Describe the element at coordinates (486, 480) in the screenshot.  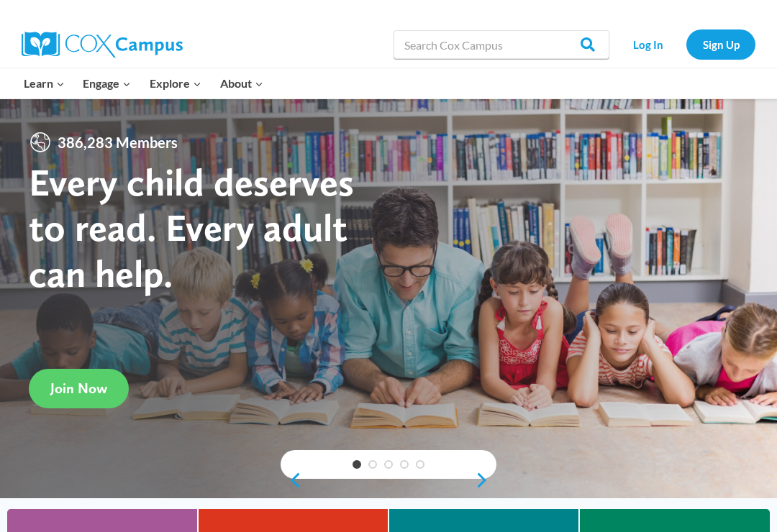
I see `a: next` at that location.